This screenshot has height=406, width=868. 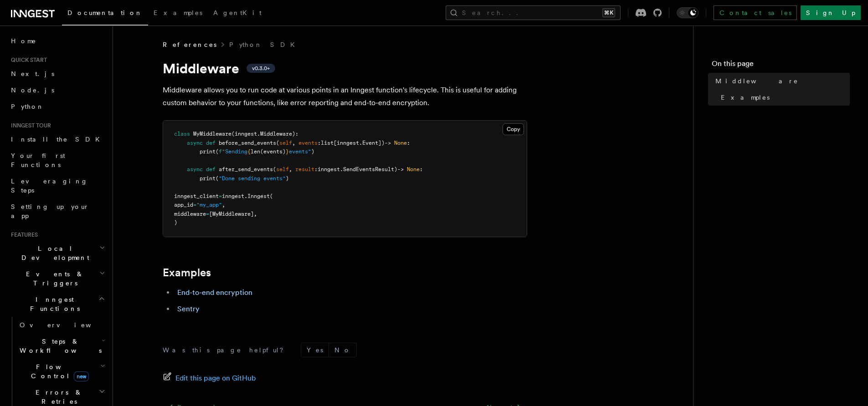 What do you see at coordinates (831, 13) in the screenshot?
I see `a: Sign Up` at bounding box center [831, 13].